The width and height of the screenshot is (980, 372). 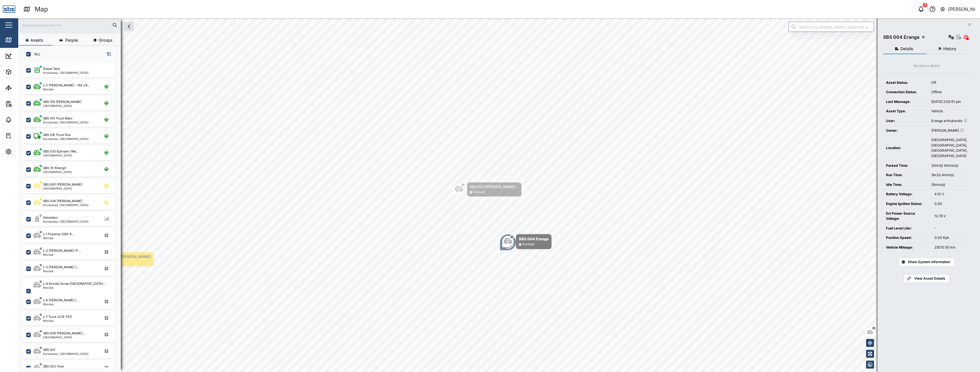 I want to click on div: Vehicle Mileage:, so click(x=908, y=247).